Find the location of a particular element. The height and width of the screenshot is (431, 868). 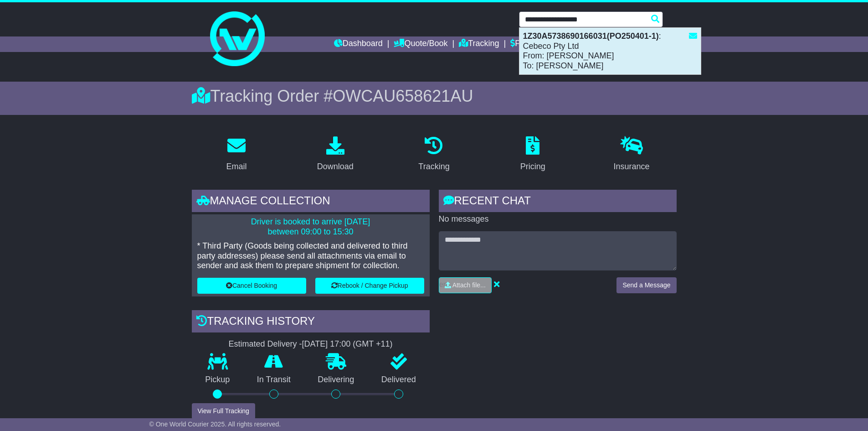

button: Cancel Booking is located at coordinates (252, 285).